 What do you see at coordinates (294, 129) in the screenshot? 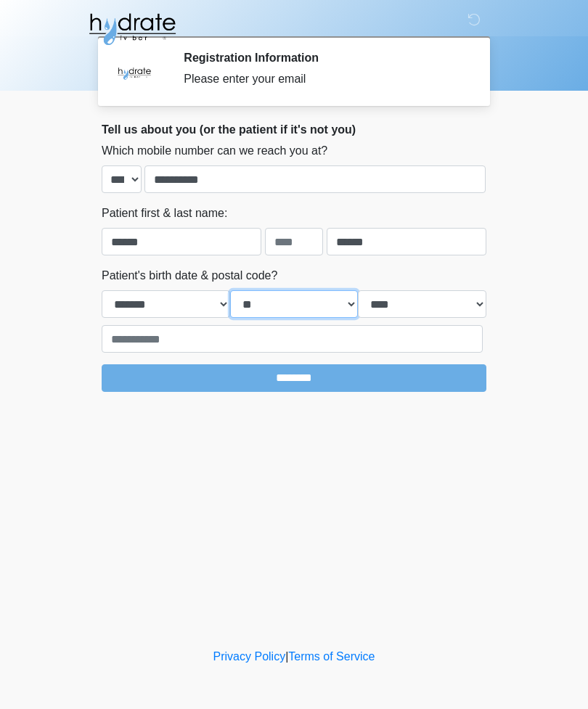
I see `h2: Tell us about you (or the patient if it's not you)` at bounding box center [294, 129].